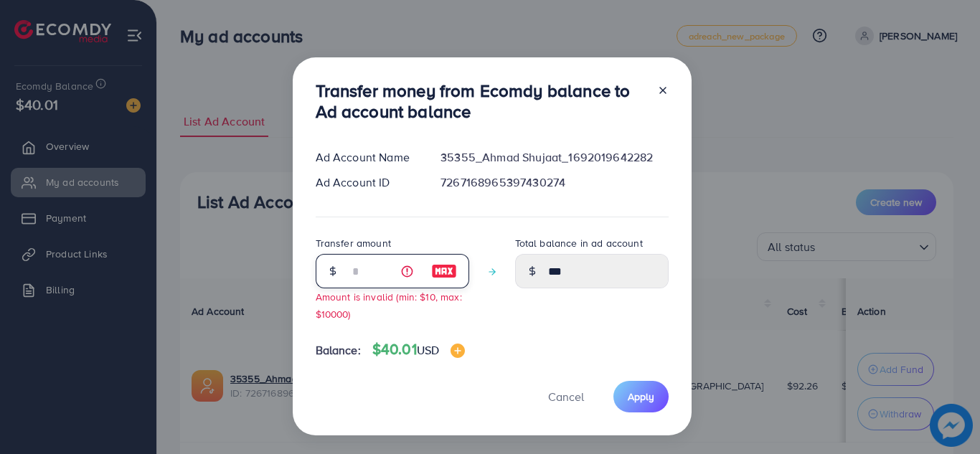  Describe the element at coordinates (554, 182) in the screenshot. I see `div: 7267168965397430274` at that location.